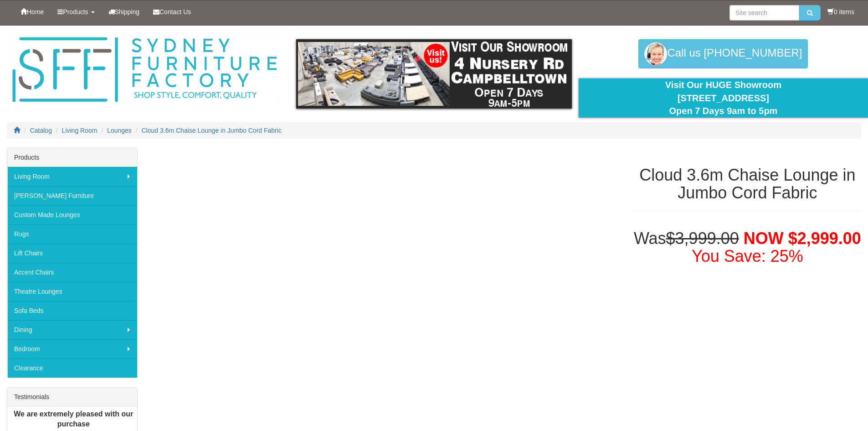 This screenshot has height=431, width=868. I want to click on span: Lounges, so click(120, 130).